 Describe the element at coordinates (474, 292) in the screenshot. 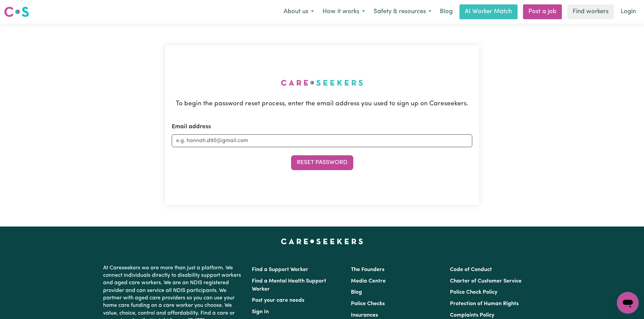

I see `a: Police Check Policy` at that location.